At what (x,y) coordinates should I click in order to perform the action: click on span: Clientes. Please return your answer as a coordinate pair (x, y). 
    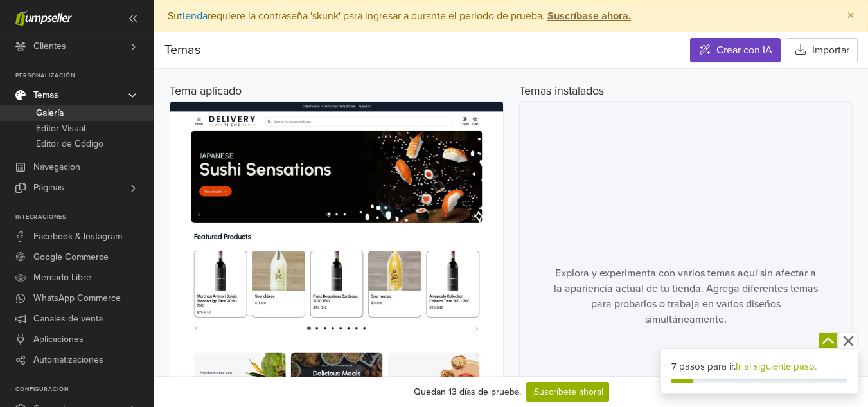
    Looking at the image, I should click on (49, 46).